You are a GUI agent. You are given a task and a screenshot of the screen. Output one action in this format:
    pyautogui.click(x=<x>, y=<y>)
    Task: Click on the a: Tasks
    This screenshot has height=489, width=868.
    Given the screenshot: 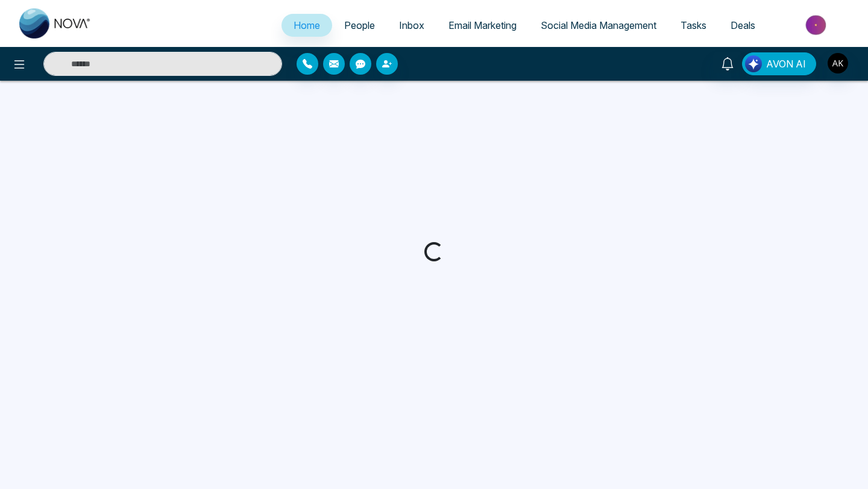 What is the action you would take?
    pyautogui.click(x=693, y=25)
    